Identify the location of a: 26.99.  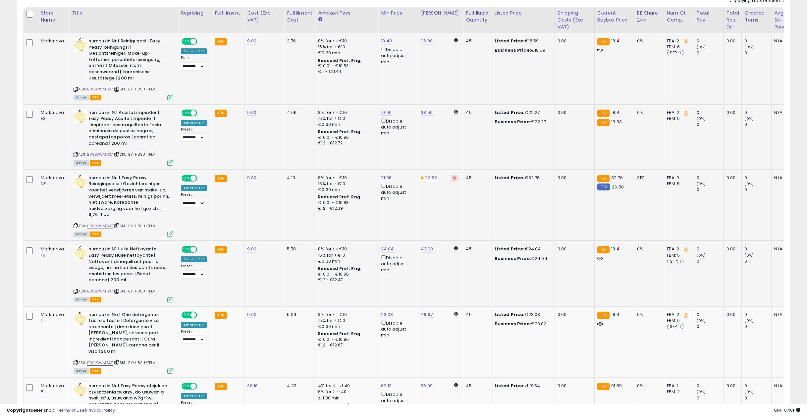
(427, 41).